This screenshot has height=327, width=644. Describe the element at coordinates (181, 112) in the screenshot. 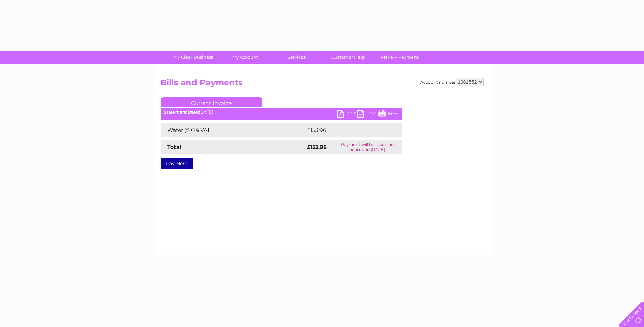

I see `b: Statement Date:` at that location.